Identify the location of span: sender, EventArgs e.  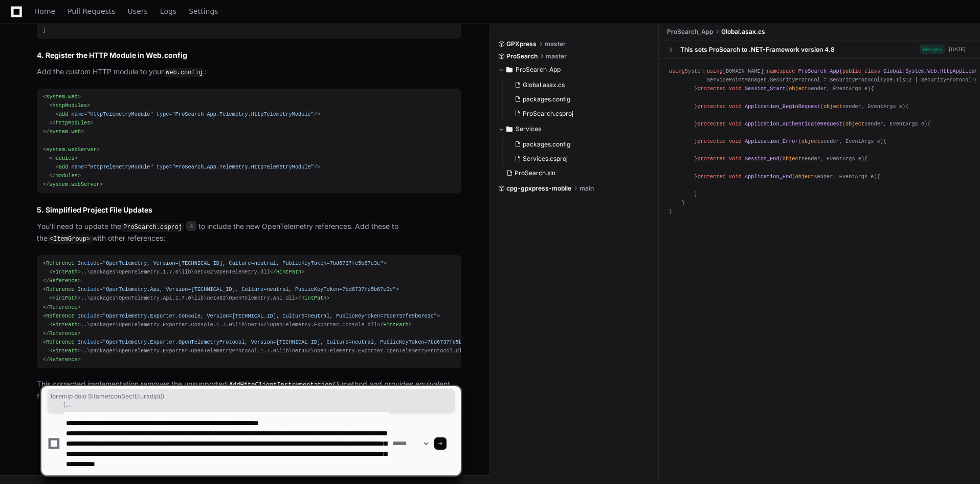
(863, 106).